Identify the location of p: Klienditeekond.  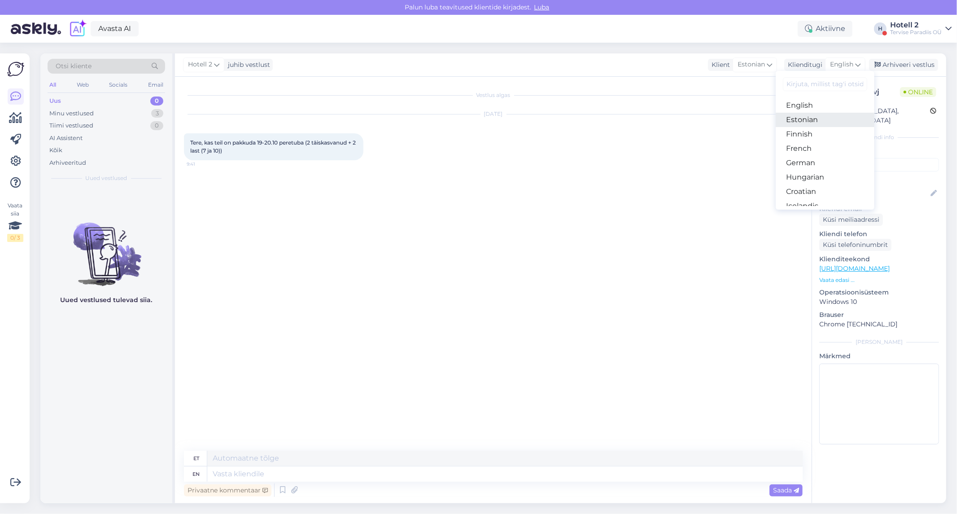
(879, 259).